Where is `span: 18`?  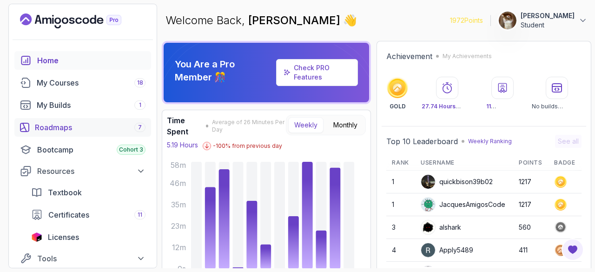
span: 18 is located at coordinates (140, 83).